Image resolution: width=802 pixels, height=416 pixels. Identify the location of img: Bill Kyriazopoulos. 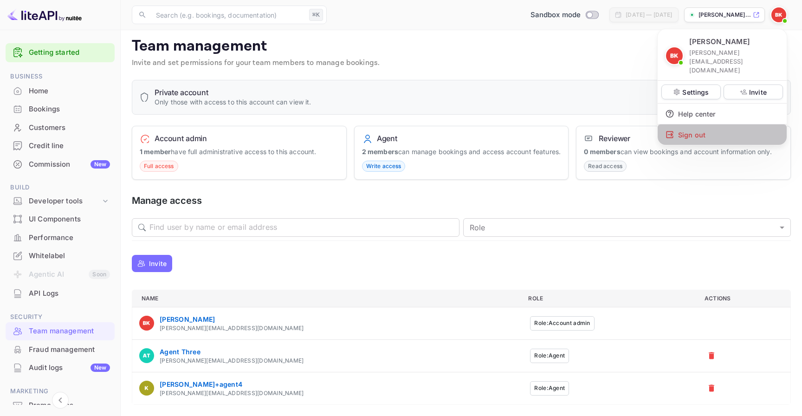
(675, 56).